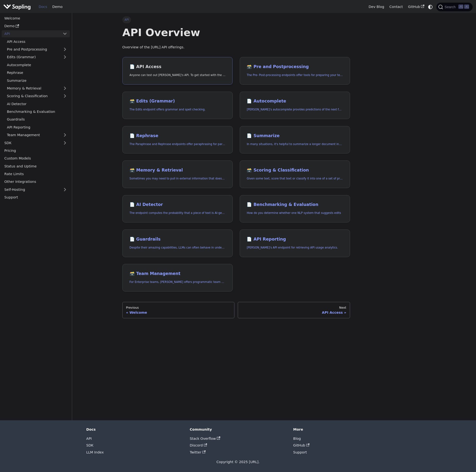  What do you see at coordinates (135, 429) in the screenshot?
I see `div: Docs` at bounding box center [135, 429].